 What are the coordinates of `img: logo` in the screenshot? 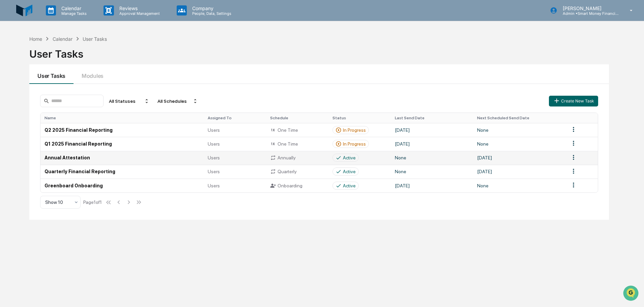 It's located at (24, 10).